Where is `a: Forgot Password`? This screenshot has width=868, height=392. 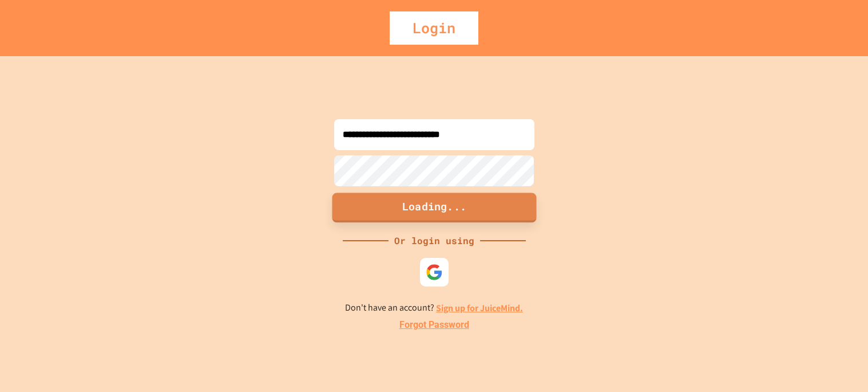
a: Forgot Password is located at coordinates (434, 325).